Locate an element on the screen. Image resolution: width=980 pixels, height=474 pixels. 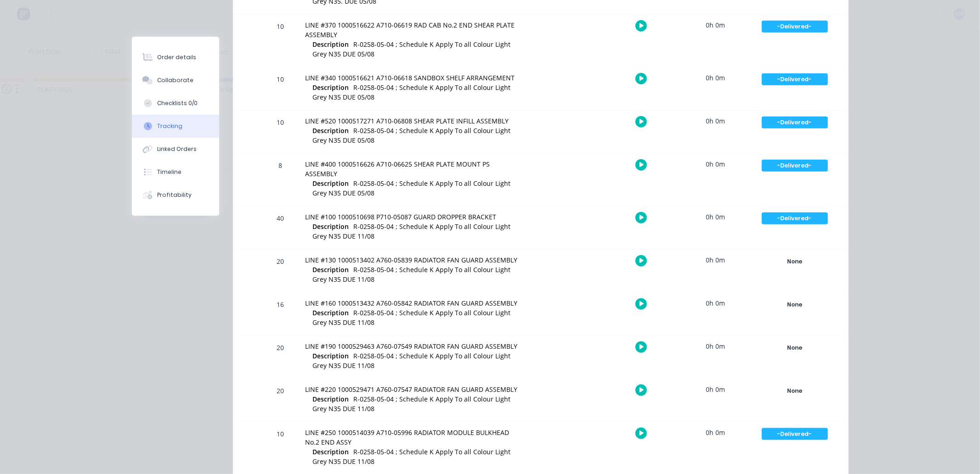
div: Timeline is located at coordinates (169, 172).